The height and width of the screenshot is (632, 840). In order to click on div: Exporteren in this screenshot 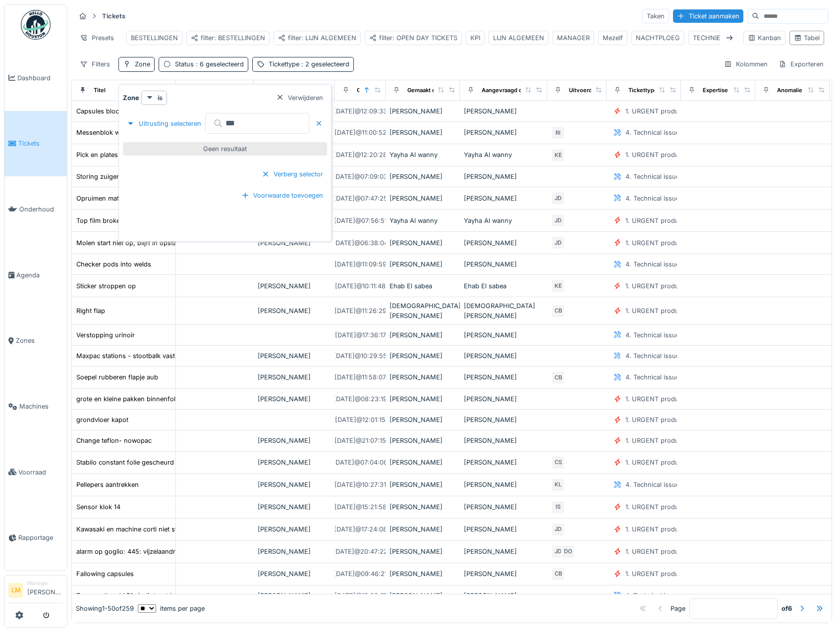, I will do `click(801, 64)`.